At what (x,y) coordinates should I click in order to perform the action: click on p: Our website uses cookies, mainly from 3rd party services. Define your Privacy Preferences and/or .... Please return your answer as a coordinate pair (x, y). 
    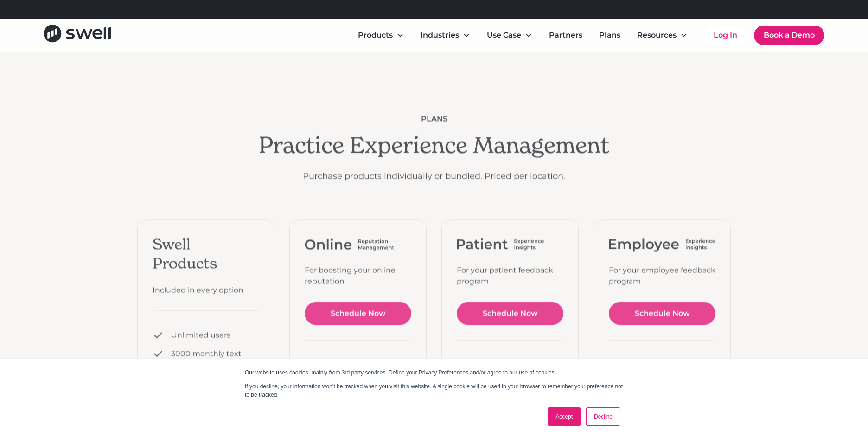
    Looking at the image, I should click on (434, 372).